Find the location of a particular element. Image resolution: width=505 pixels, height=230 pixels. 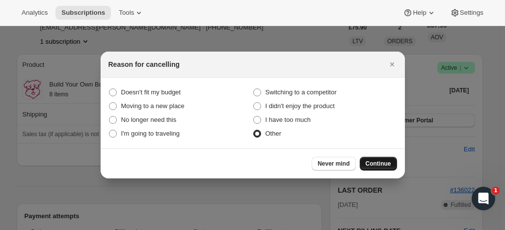

span: Moving to a new place is located at coordinates (153, 106).